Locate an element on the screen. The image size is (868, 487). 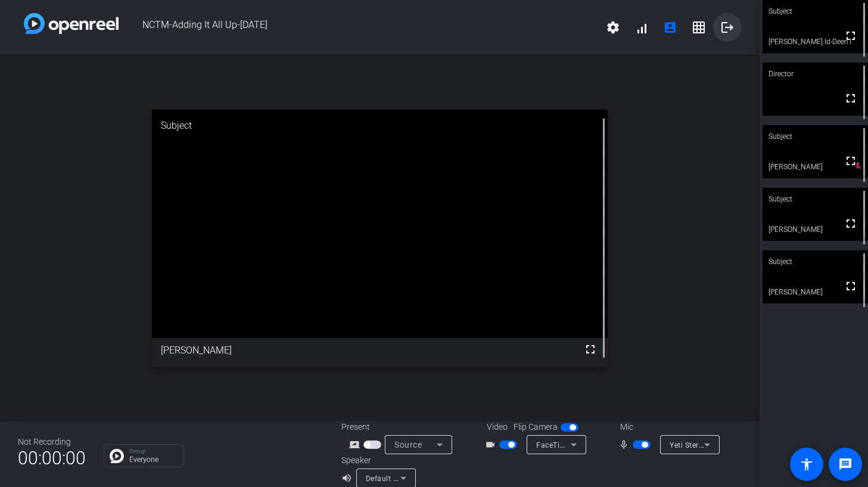
p: Group is located at coordinates (153, 451).